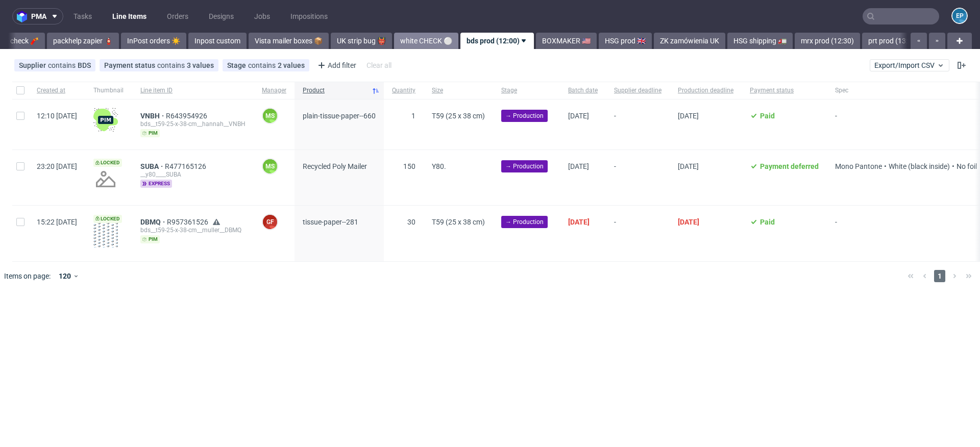 The width and height of the screenshot is (980, 447). I want to click on span: Export/Import CSV, so click(910, 66).